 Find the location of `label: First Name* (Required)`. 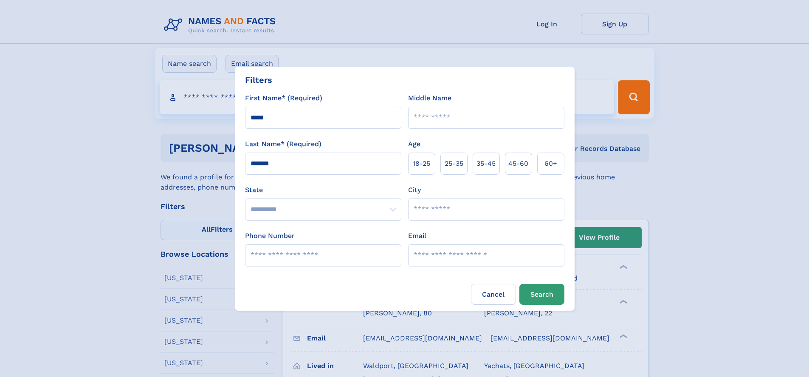

label: First Name* (Required) is located at coordinates (284, 98).